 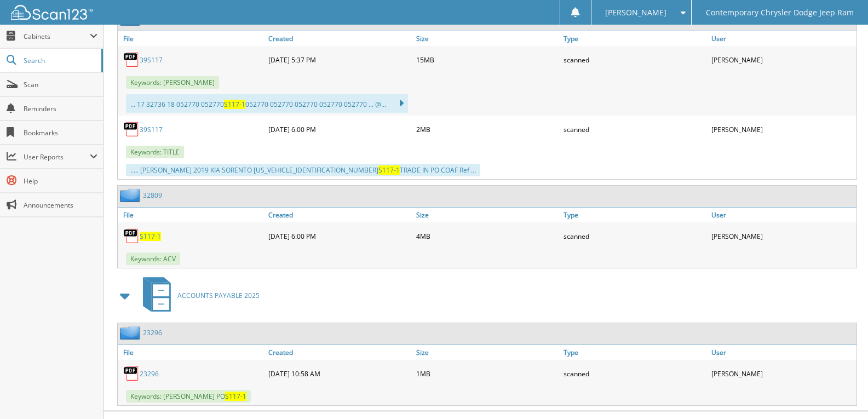 I want to click on img: scan123-logo-white.svg, so click(x=52, y=12).